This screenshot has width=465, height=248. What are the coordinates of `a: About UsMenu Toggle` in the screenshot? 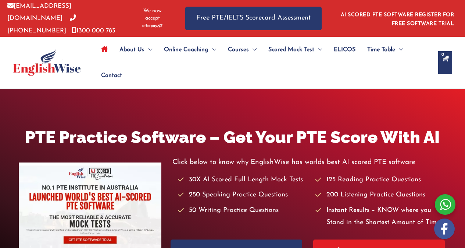 It's located at (136, 50).